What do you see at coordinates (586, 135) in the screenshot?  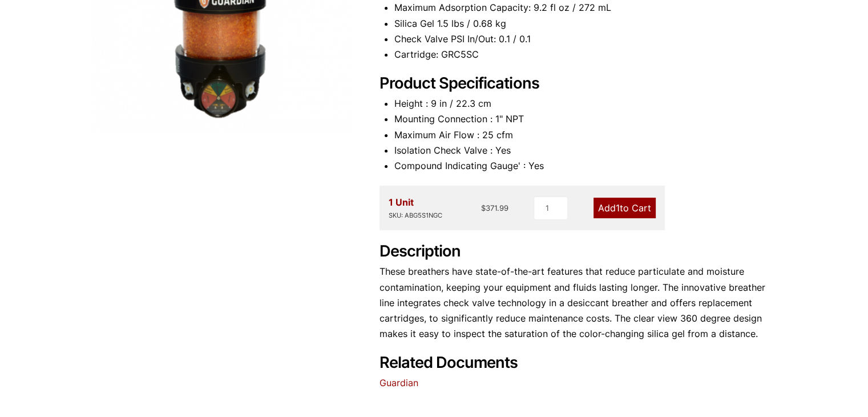 I see `li: Maximum Air Flow : 25 cfm` at bounding box center [586, 135].